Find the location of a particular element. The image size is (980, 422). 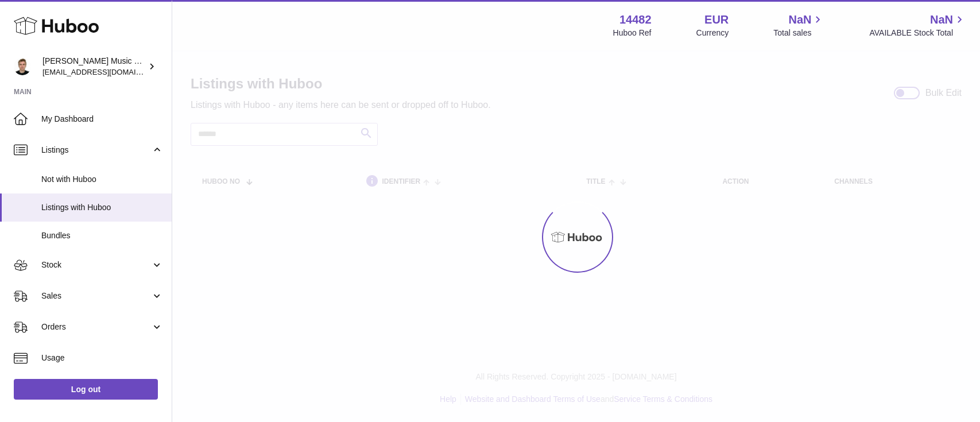

strong: 14482 is located at coordinates (636, 20).